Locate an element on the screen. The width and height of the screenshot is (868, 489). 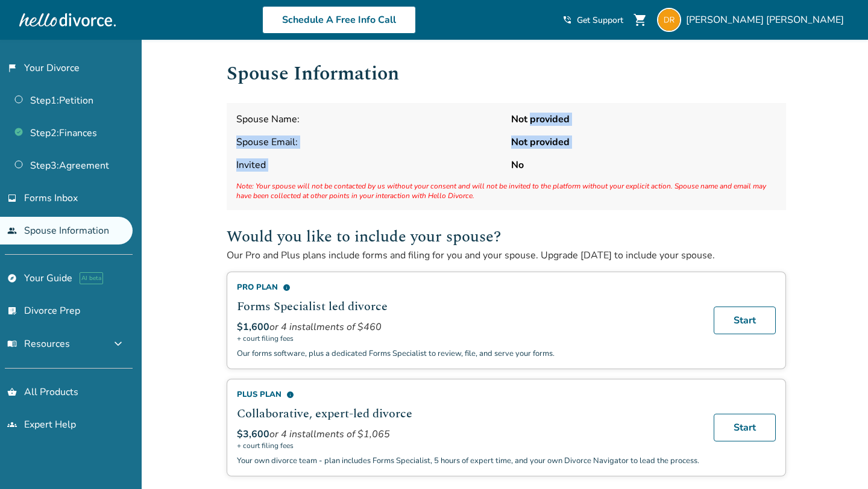
span: Note: Your spouse will not be contacted by us without your consent and will not be invited to the... is located at coordinates (506, 191).